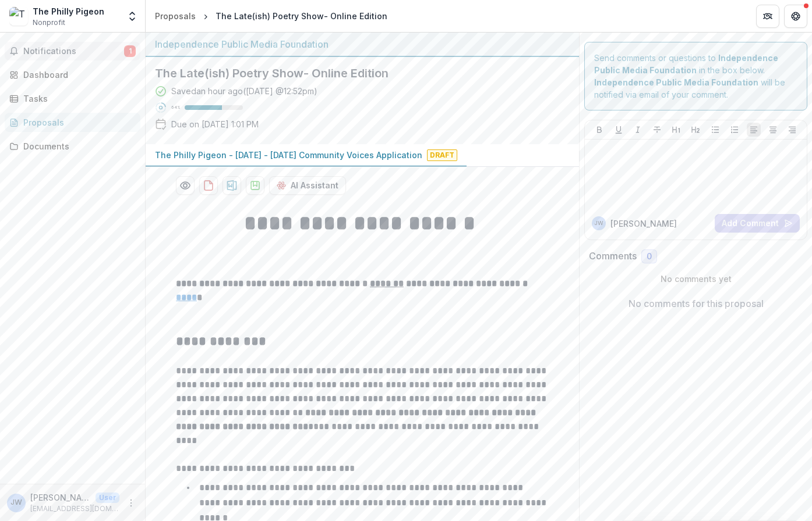  What do you see at coordinates (649, 257) in the screenshot?
I see `span: 0` at bounding box center [649, 257].